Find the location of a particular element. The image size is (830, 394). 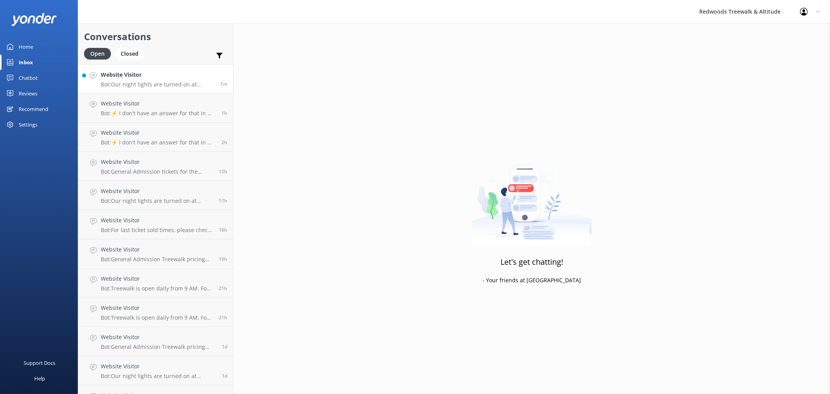

div: Support Docs is located at coordinates (40, 363).